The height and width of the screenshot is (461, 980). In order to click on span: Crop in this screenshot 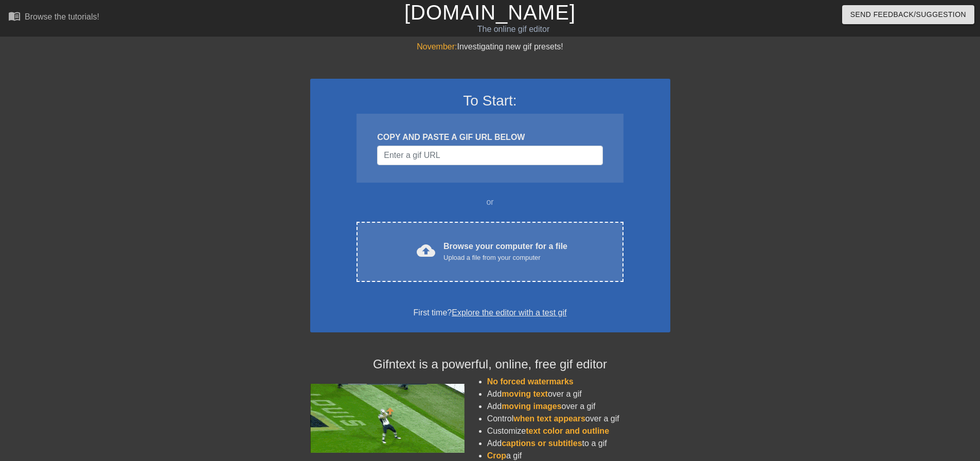, I will do `click(497, 456)`.